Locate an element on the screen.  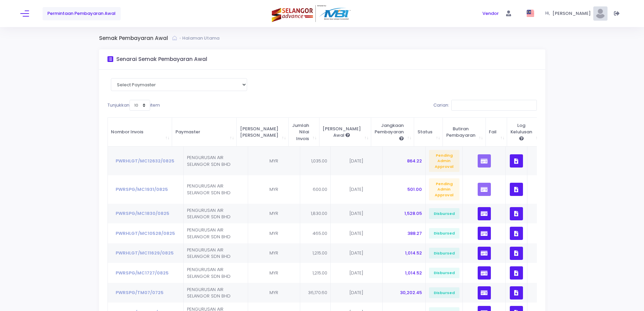
h3: Semak Pembayaran Awal is located at coordinates (136, 39).